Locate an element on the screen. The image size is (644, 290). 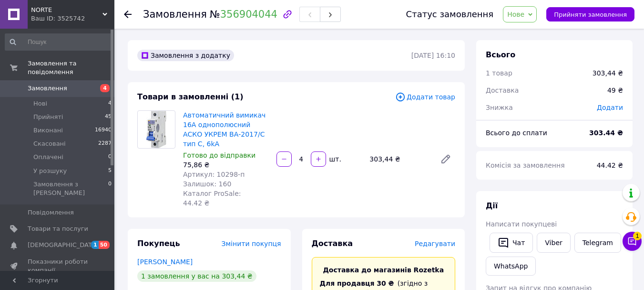
span: Каталог ProSale: 44.42 ₴ is located at coordinates (211, 198).